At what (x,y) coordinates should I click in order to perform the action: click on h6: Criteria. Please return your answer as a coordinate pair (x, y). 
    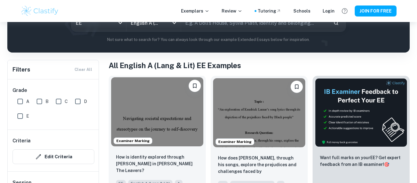
    Looking at the image, I should click on (21, 141).